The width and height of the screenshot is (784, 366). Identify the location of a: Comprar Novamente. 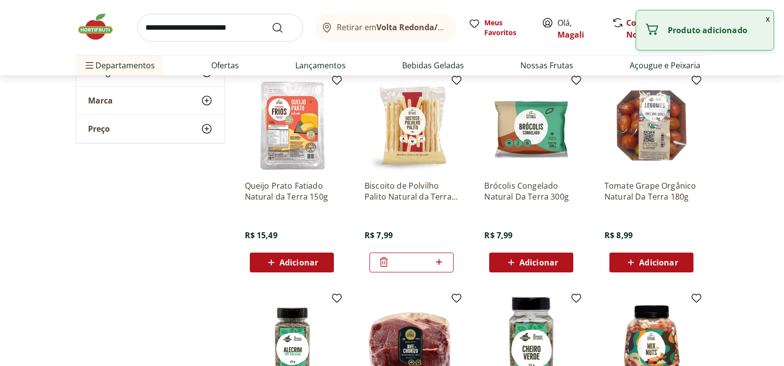
(650, 29).